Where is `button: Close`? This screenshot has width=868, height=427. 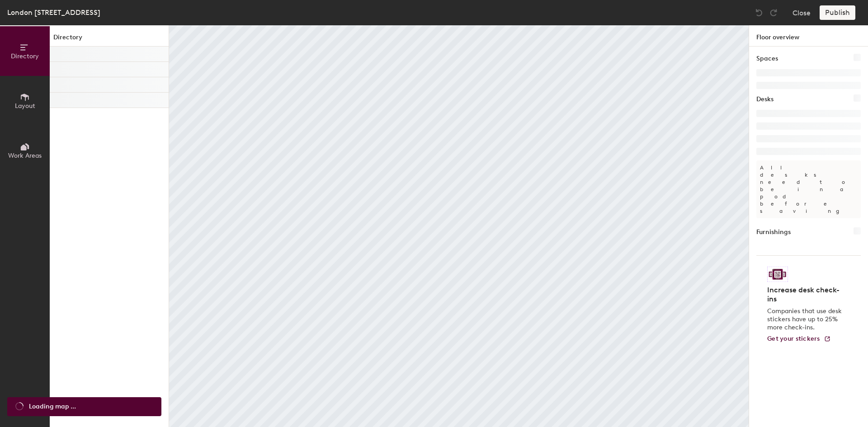
button: Close is located at coordinates (801, 13).